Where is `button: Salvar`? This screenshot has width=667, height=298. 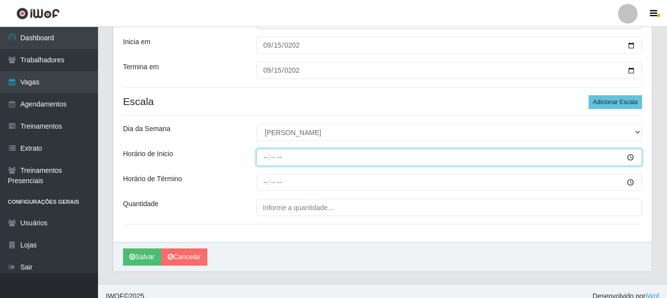 button: Salvar is located at coordinates (142, 256).